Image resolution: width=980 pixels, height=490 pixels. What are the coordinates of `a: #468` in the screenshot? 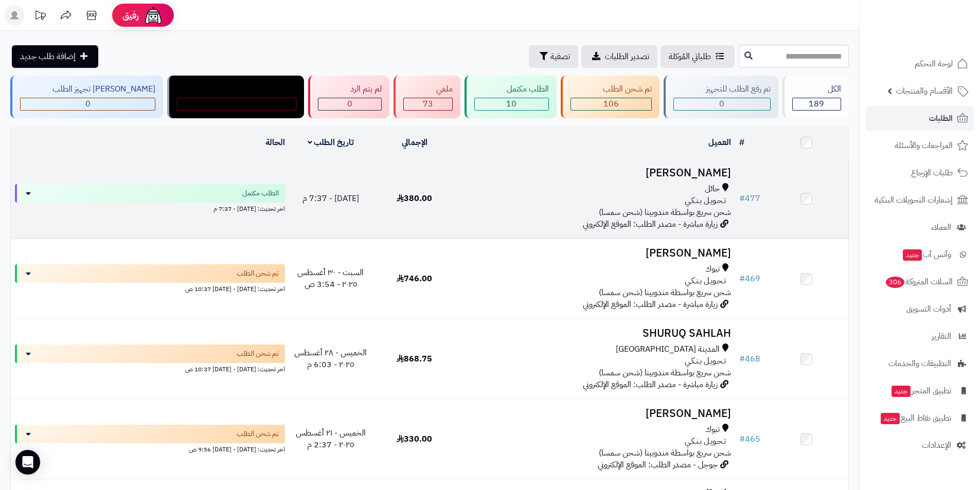 It's located at (750, 360).